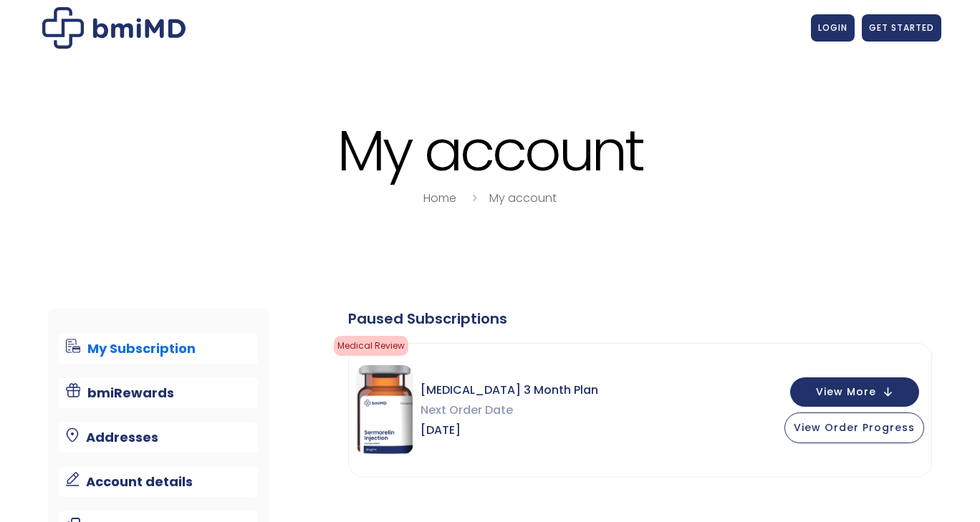 This screenshot has width=980, height=522. Describe the element at coordinates (640, 319) in the screenshot. I see `div: Paused Subscriptions` at that location.